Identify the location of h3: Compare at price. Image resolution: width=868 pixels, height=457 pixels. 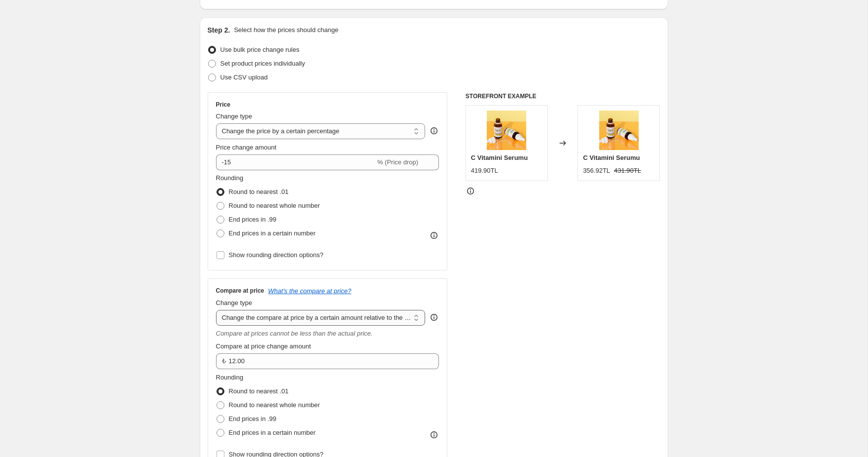
(240, 291).